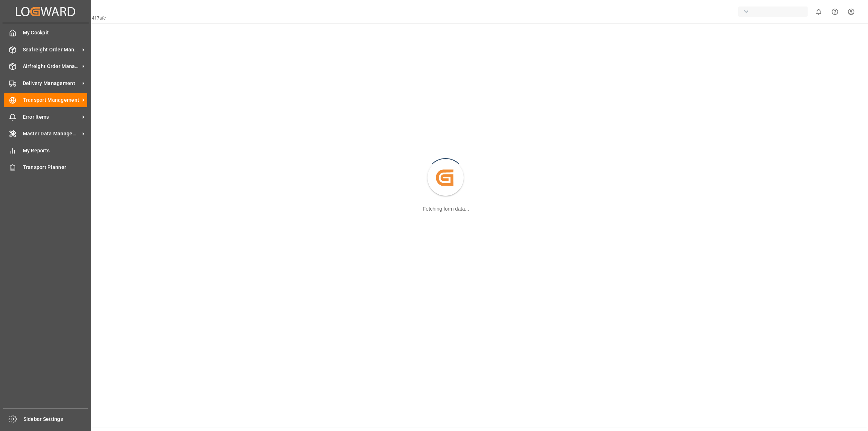  Describe the element at coordinates (55, 419) in the screenshot. I see `span: Sidebar Settings` at that location.